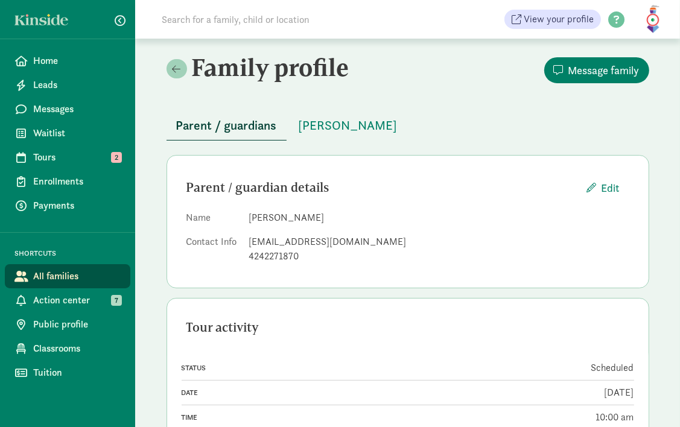 The width and height of the screenshot is (680, 427). What do you see at coordinates (597, 70) in the screenshot?
I see `button: Message family` at bounding box center [597, 70].